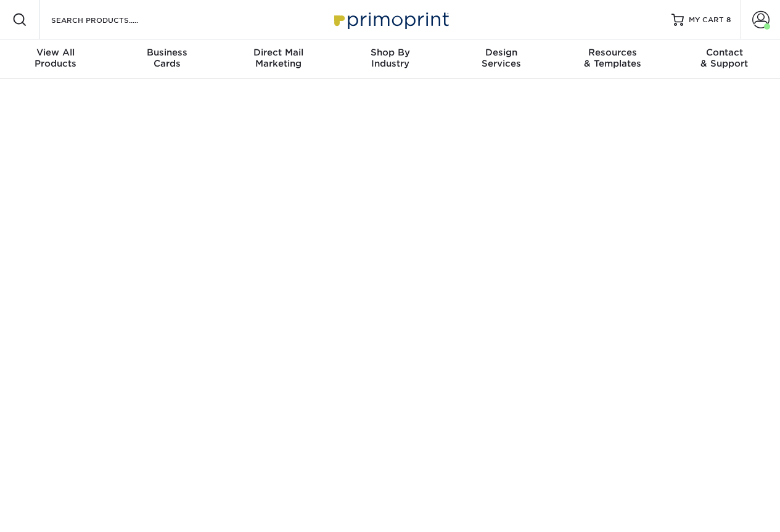 The width and height of the screenshot is (780, 532). Describe the element at coordinates (724, 58) in the screenshot. I see `div: & Support` at that location.